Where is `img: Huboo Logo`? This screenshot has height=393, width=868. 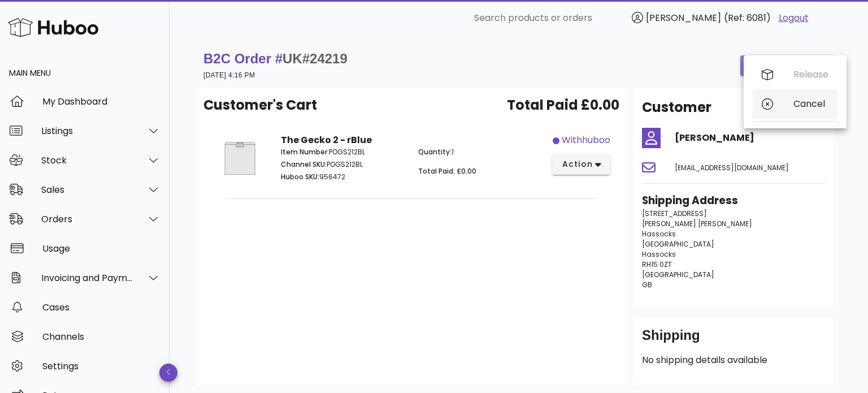
img: Huboo Logo is located at coordinates (53, 27).